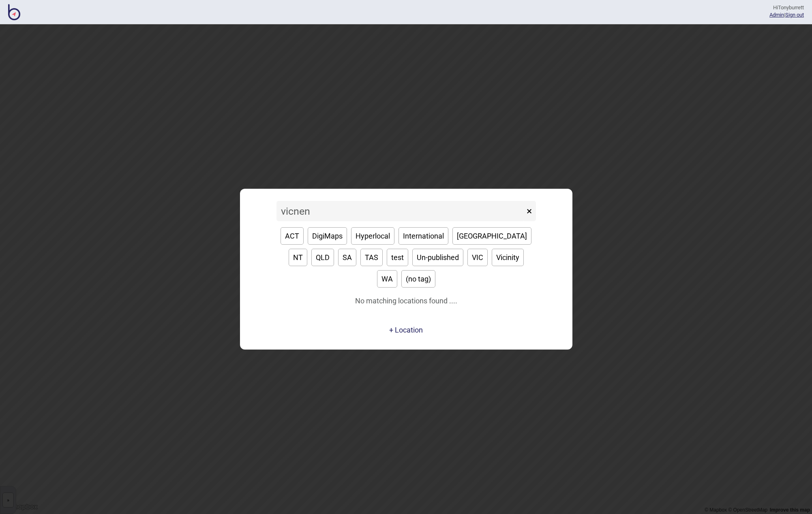  Describe the element at coordinates (371, 257) in the screenshot. I see `button: TAS` at that location.